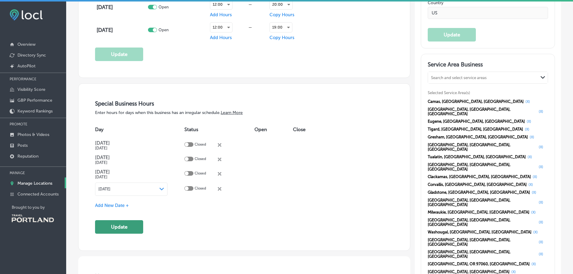 This screenshot has height=274, width=573. Describe the element at coordinates (31, 89) in the screenshot. I see `p: Visibility Score` at that location.